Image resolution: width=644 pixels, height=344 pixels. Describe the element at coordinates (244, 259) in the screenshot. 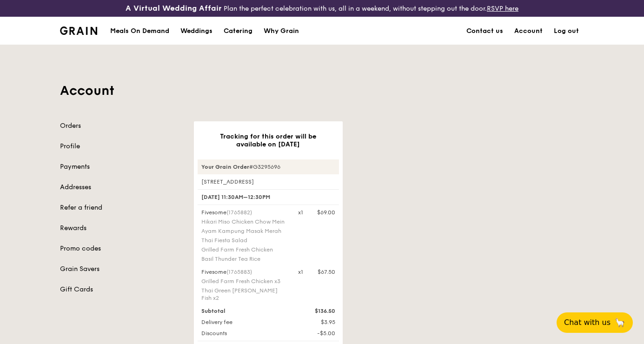

I see `div: Basil Thunder Tea Rice` at that location.